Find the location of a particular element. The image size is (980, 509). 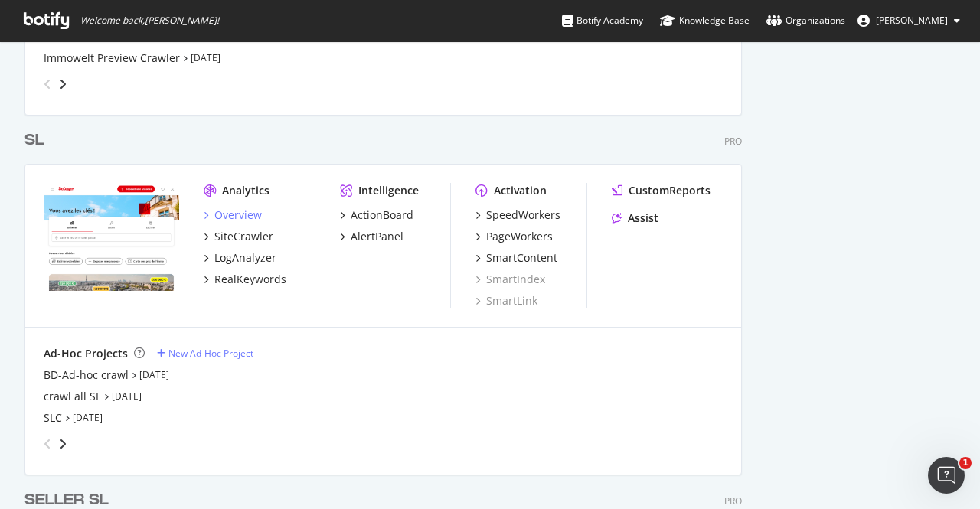

div: Analytics is located at coordinates (246, 191).